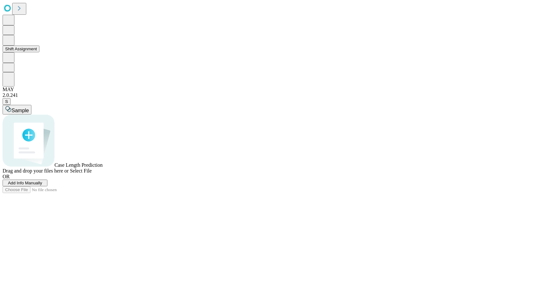 The width and height of the screenshot is (548, 287). What do you see at coordinates (81, 171) in the screenshot?
I see `span: Select File` at bounding box center [81, 171].